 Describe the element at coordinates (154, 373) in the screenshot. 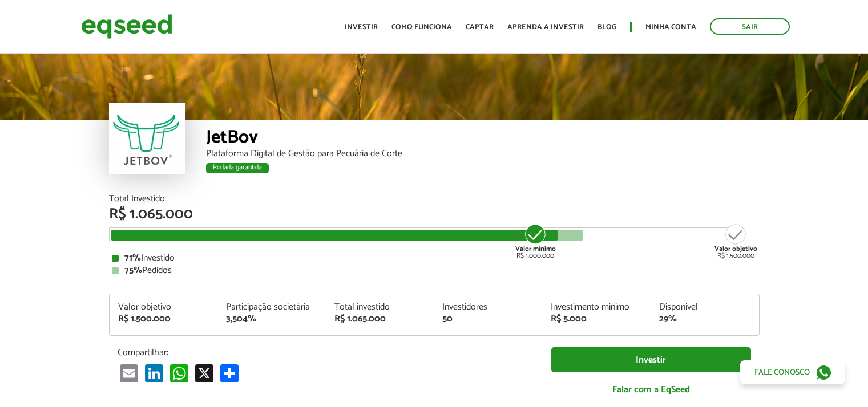

I see `a: LinkedIn` at that location.